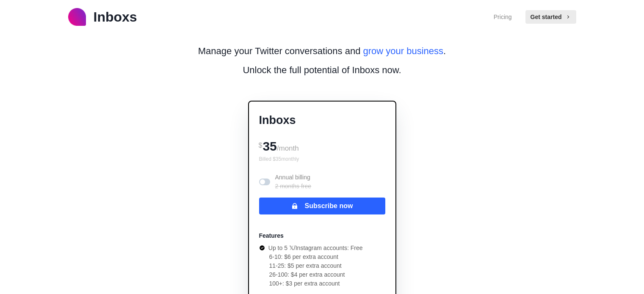 This screenshot has width=644, height=294. Describe the element at coordinates (271, 236) in the screenshot. I see `p: Features` at that location.